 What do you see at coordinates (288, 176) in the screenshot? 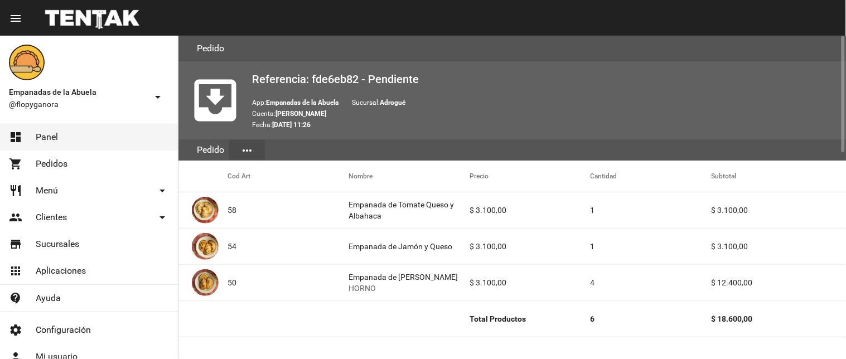
I see `mat-header-cell: Cod Art` at bounding box center [288, 176].